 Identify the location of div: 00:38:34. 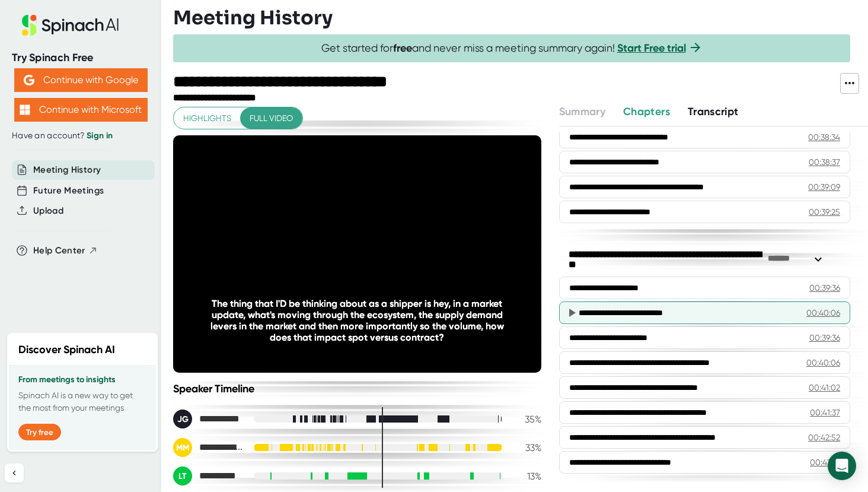
(824, 137).